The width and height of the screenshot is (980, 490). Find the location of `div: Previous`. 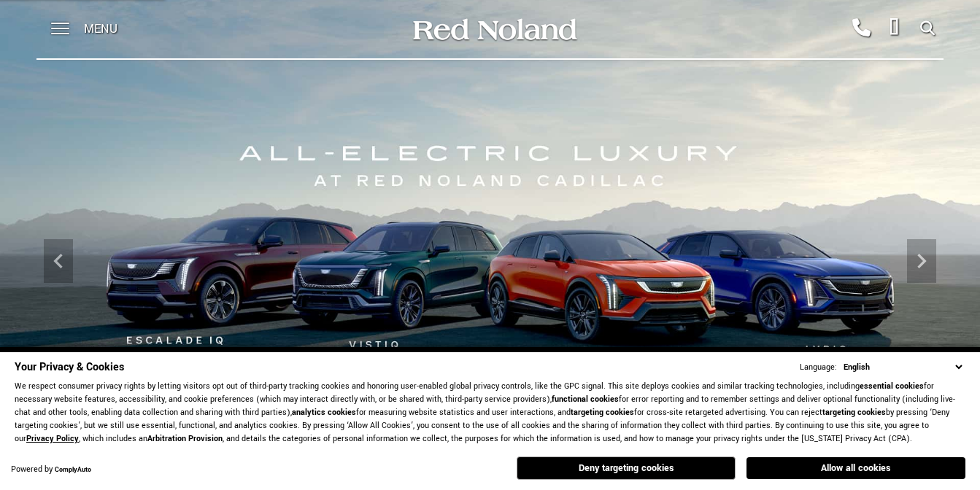

div: Previous is located at coordinates (58, 261).